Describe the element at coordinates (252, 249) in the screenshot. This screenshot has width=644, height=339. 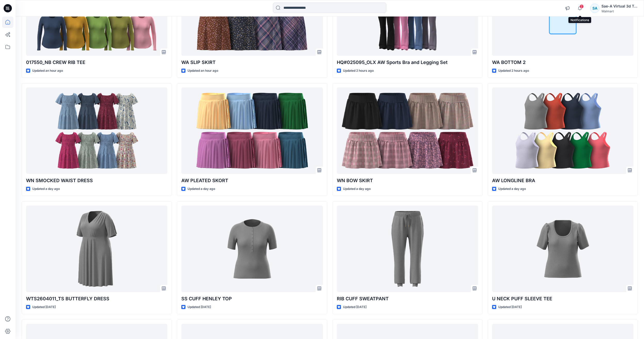
I see `a: SS CUFF HENLEY TOP` at that location.